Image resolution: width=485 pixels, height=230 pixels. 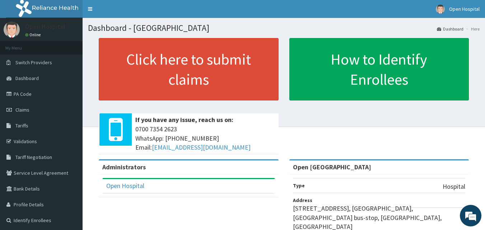 I want to click on b: If you have any issue, reach us on:, so click(x=184, y=120).